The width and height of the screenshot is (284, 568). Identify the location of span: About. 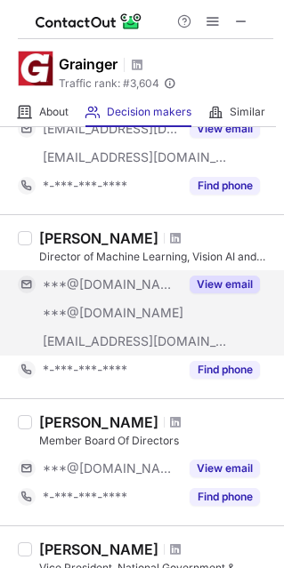
(53, 112).